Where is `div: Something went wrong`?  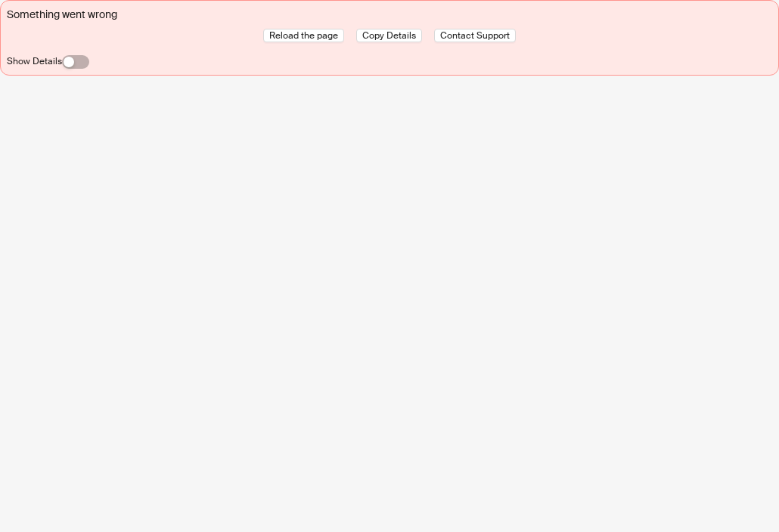 div: Something went wrong is located at coordinates (389, 14).